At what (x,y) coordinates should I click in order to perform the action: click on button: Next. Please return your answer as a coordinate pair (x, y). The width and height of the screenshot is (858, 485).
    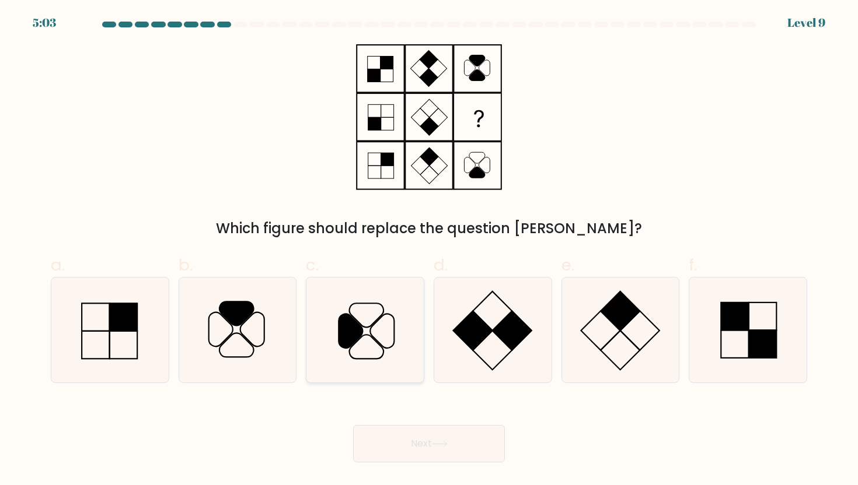
    Looking at the image, I should click on (429, 444).